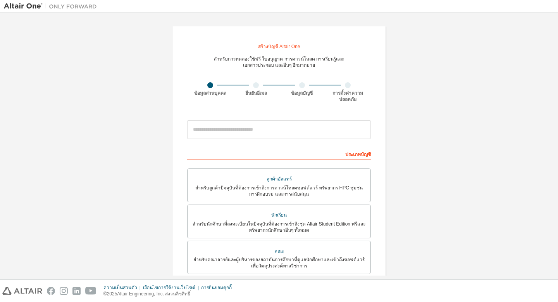  I want to click on font: การตั้งค่าความปลอดภัย, so click(348, 96).